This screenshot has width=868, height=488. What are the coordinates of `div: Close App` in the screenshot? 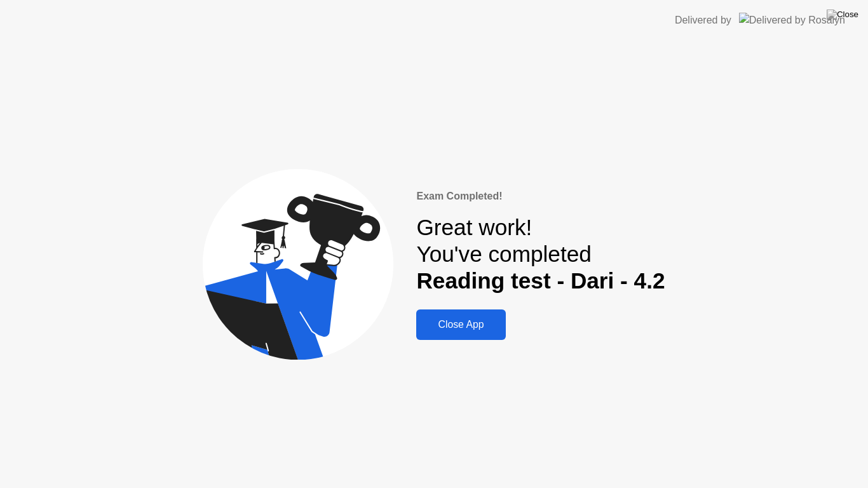 It's located at (461, 325).